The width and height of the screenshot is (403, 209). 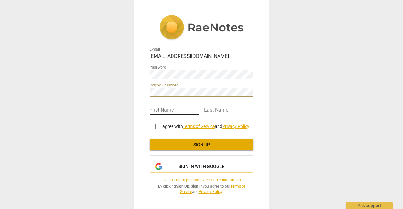 What do you see at coordinates (189, 180) in the screenshot?
I see `a: Forgot password?` at bounding box center [189, 180].